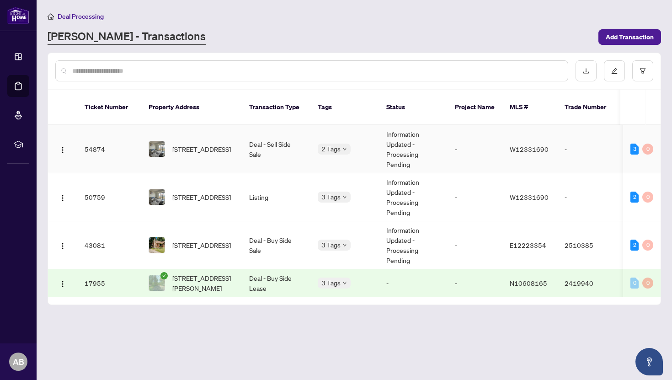  I want to click on span: AB, so click(18, 362).